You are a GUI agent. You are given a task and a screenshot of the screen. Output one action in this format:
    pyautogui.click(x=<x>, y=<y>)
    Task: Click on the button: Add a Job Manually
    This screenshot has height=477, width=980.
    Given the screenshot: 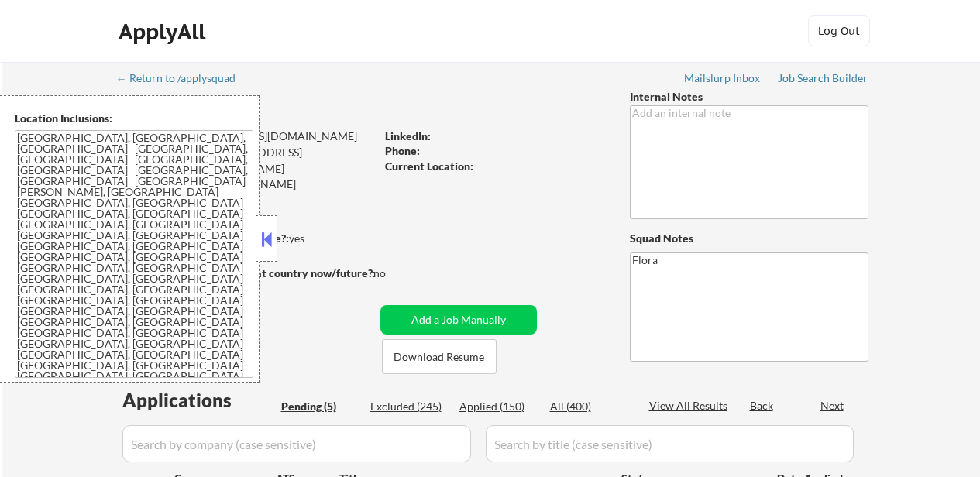 What is the action you would take?
    pyautogui.click(x=459, y=320)
    